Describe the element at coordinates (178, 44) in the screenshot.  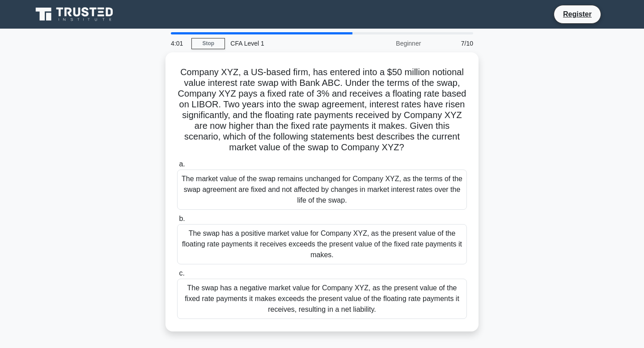
I see `div: 4:01` at that location.